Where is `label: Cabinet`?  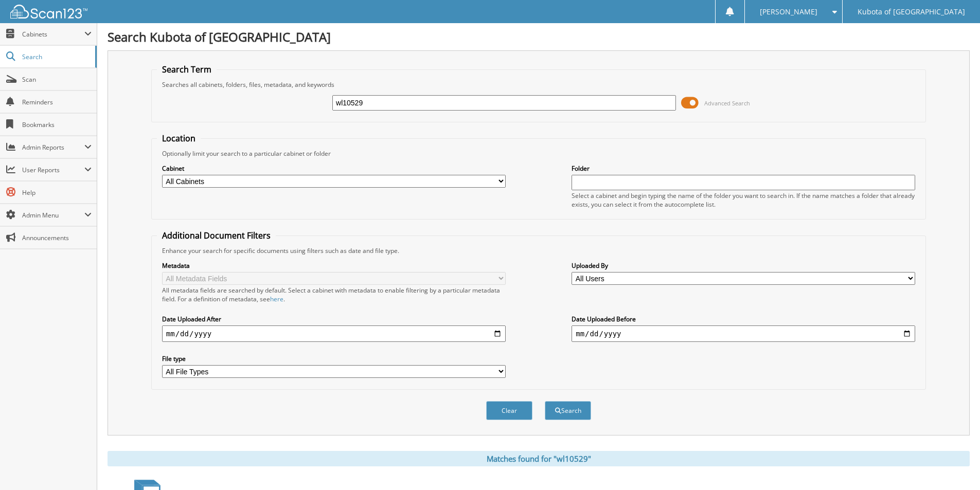 label: Cabinet is located at coordinates (333, 168).